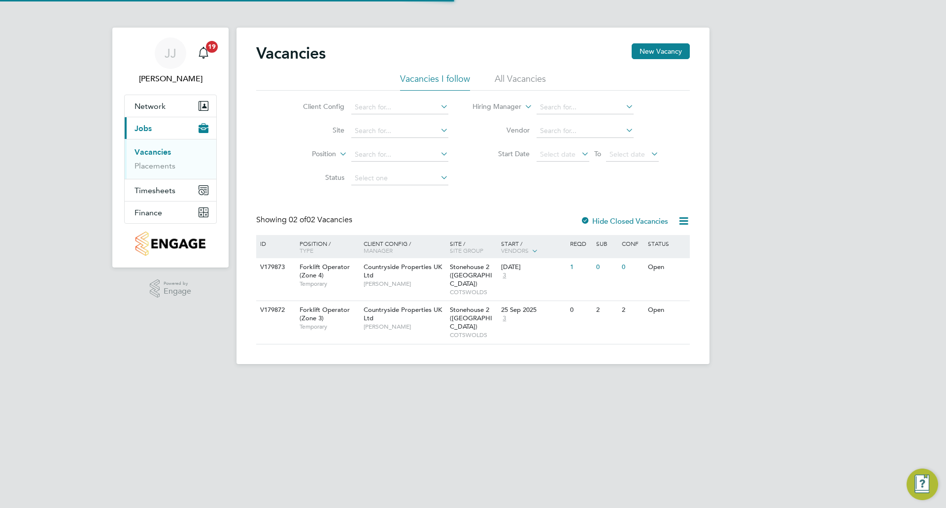 The image size is (946, 508). What do you see at coordinates (404, 247) in the screenshot?
I see `div: Client Config /` at bounding box center [404, 247].